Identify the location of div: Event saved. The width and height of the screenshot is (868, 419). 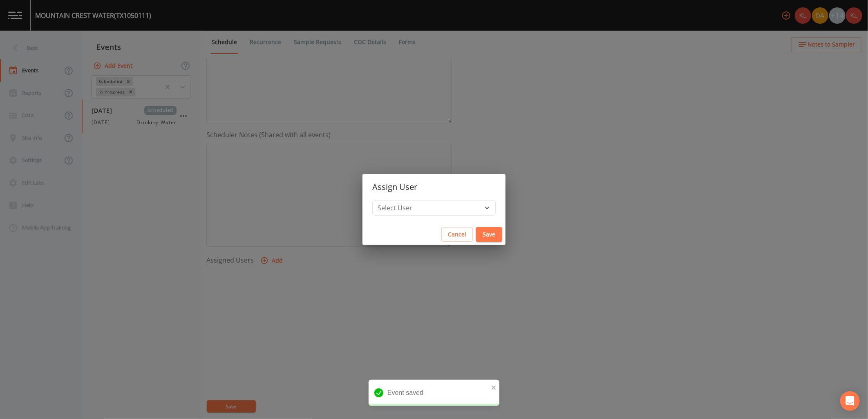
(434, 393).